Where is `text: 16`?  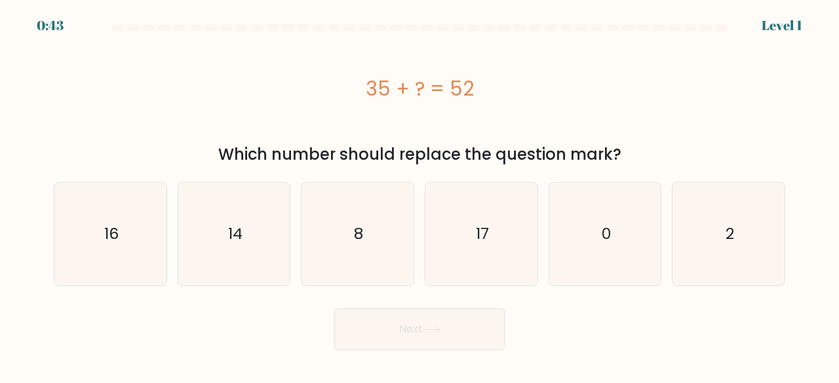 text: 16 is located at coordinates (111, 234).